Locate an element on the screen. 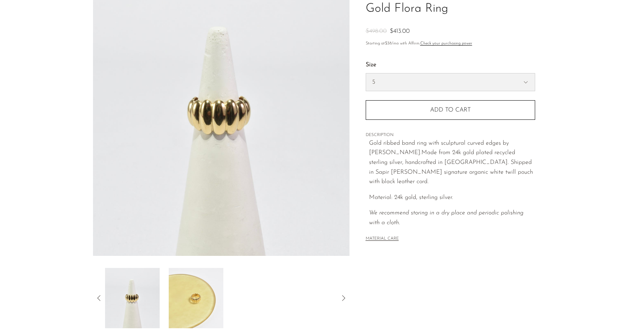  a: Check your purchasing power - Learn more about Affirm Financing (opens in modal) is located at coordinates (447, 43).